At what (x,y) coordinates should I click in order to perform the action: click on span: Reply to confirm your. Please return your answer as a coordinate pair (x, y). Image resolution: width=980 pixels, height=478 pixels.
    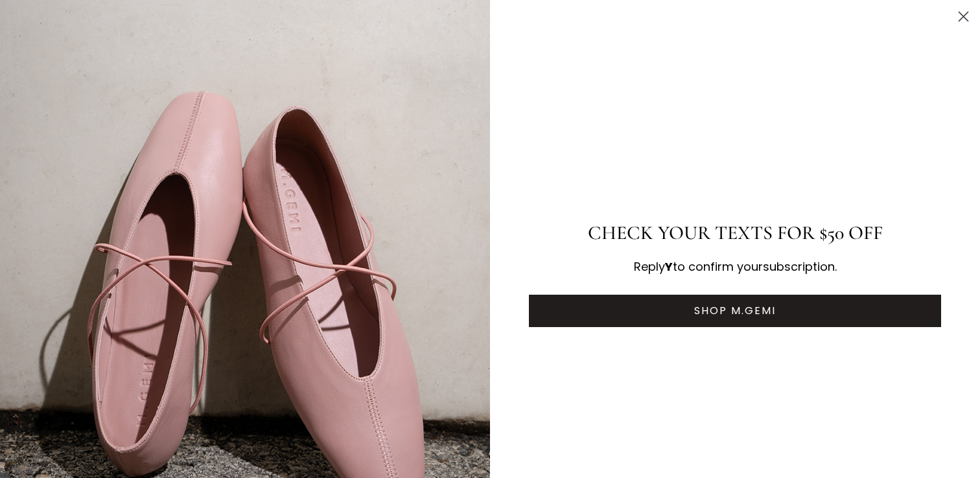
    Looking at the image, I should click on (699, 266).